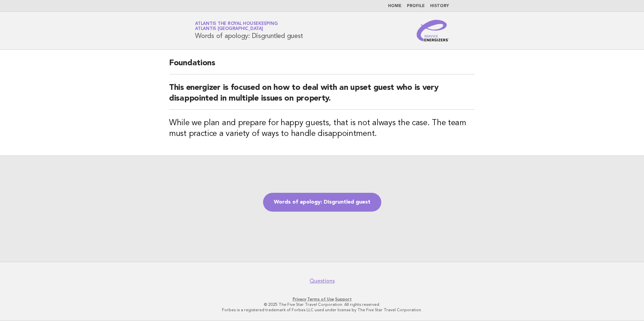  Describe the element at coordinates (321, 299) in the screenshot. I see `a: Terms of Use` at that location.